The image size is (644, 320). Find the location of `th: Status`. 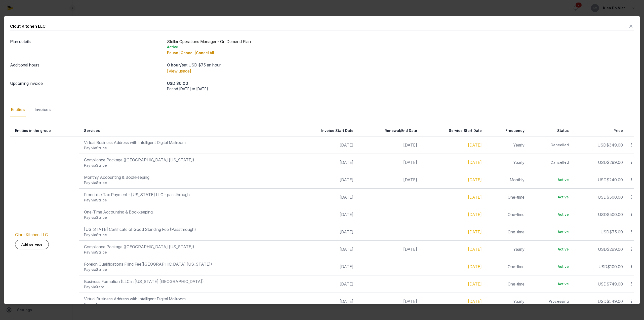

th: Status is located at coordinates (550, 131).